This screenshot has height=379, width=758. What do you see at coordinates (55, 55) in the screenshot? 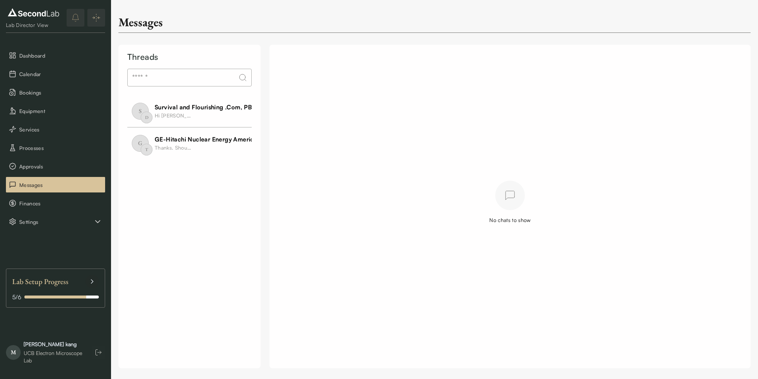
I see `button: Dashboard` at bounding box center [55, 55].